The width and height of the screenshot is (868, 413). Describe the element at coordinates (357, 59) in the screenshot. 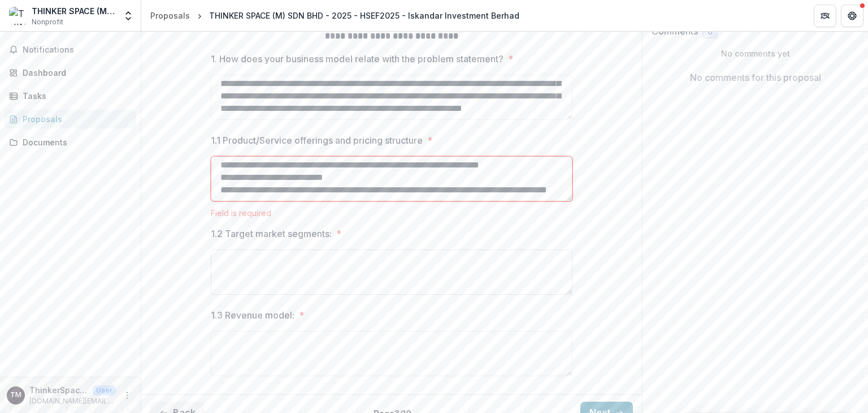

I see `p: 1. How does your business model relate with the problem statement?` at that location.